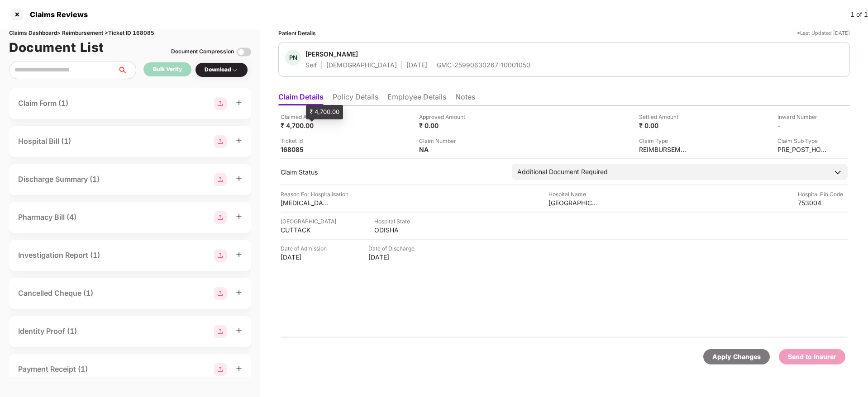  What do you see at coordinates (823, 203) in the screenshot?
I see `div: 753004` at bounding box center [823, 203].